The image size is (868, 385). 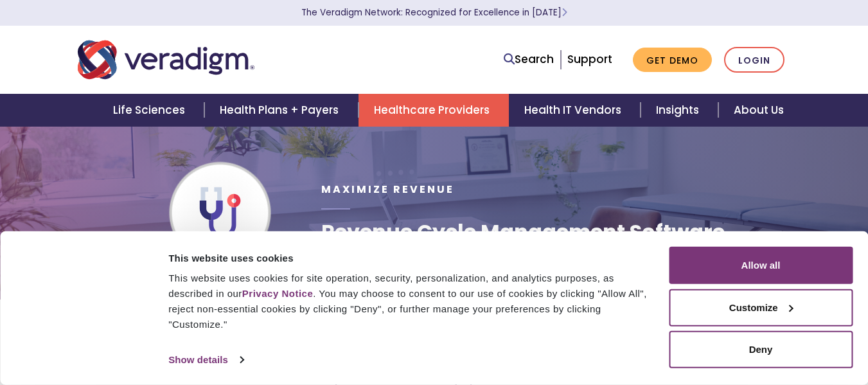 What do you see at coordinates (575, 110) in the screenshot?
I see `a: Health IT Vendors` at bounding box center [575, 110].